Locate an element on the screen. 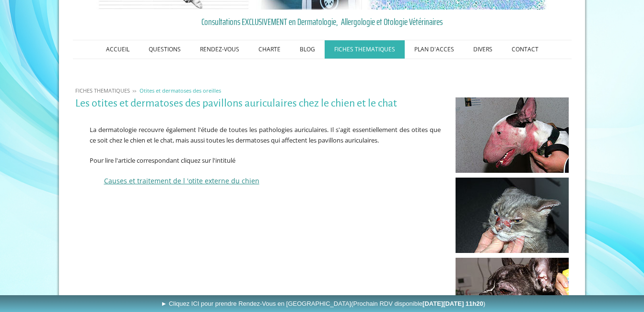 The height and width of the screenshot is (312, 644). a: ACCUEIL is located at coordinates (118, 49).